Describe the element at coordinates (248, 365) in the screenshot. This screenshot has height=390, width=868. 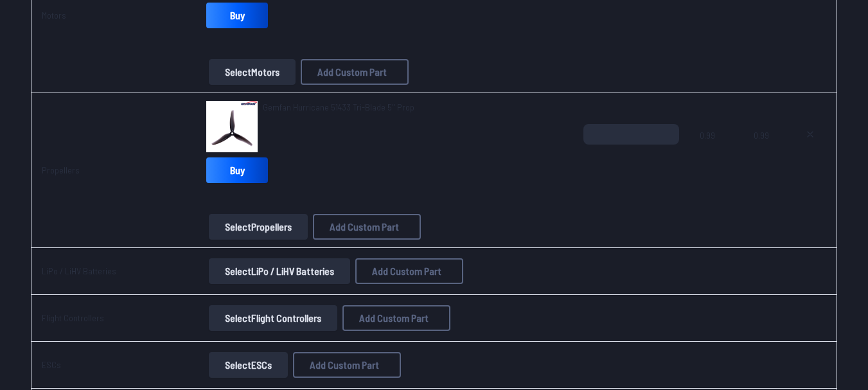
I see `button: SelectESCs` at that location.